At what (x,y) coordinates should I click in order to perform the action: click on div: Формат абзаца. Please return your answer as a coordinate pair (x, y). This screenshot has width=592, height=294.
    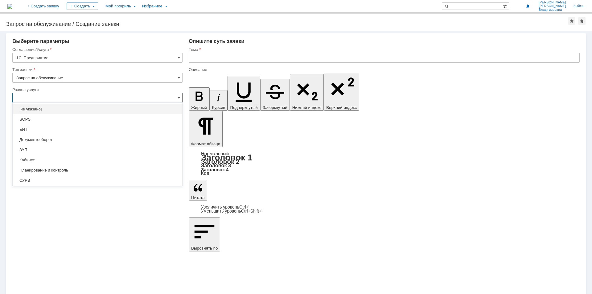
    Looking at the image, I should click on (384, 163).